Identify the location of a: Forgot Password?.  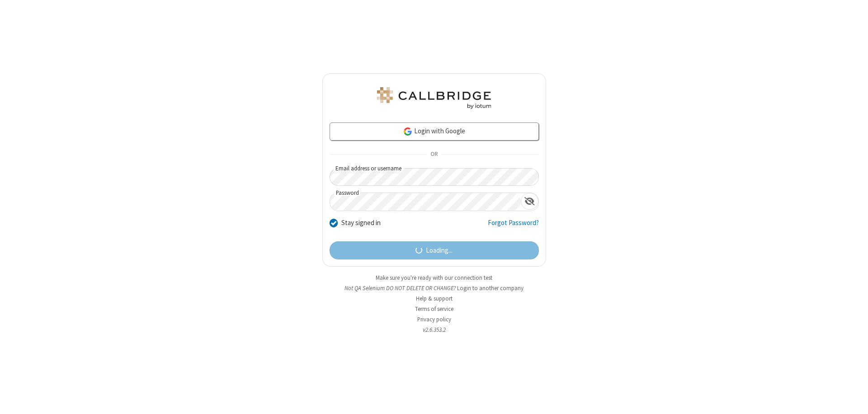
(513, 227).